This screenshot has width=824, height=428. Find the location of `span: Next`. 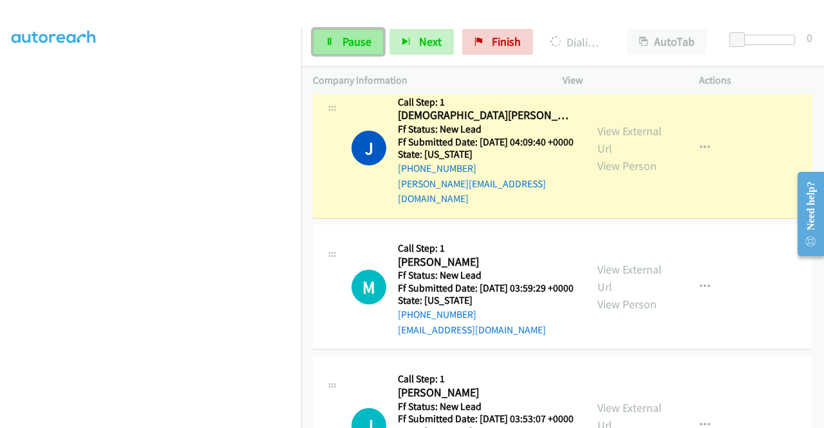

span: Next is located at coordinates (430, 41).